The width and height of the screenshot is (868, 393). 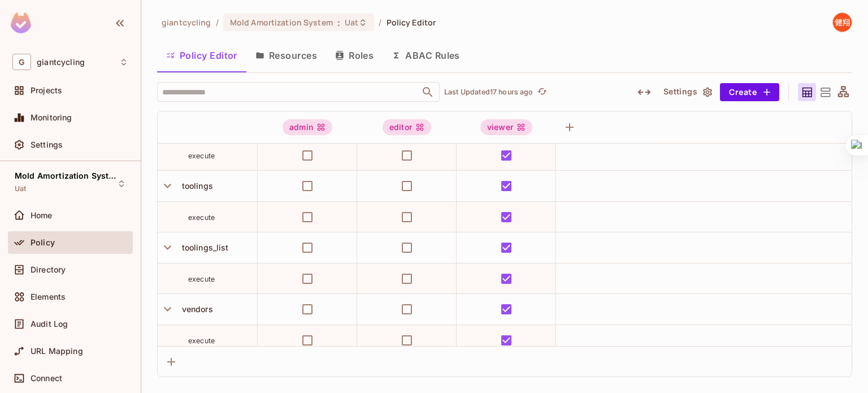 I want to click on span: Audit Log, so click(x=50, y=324).